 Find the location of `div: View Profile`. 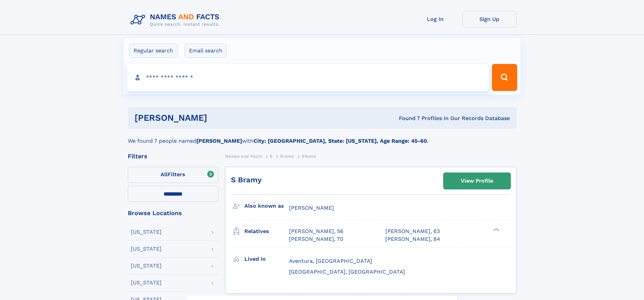

div: View Profile is located at coordinates (477, 181).